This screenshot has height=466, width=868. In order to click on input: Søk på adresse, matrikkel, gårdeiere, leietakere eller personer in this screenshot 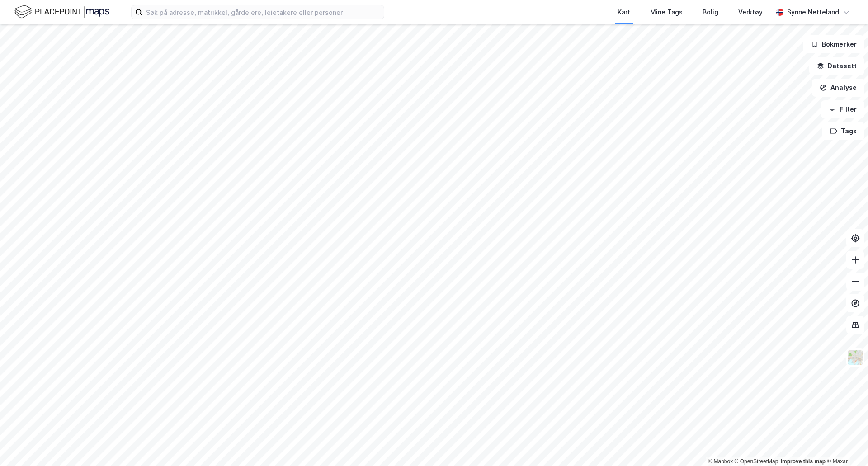, I will do `click(263, 12)`.